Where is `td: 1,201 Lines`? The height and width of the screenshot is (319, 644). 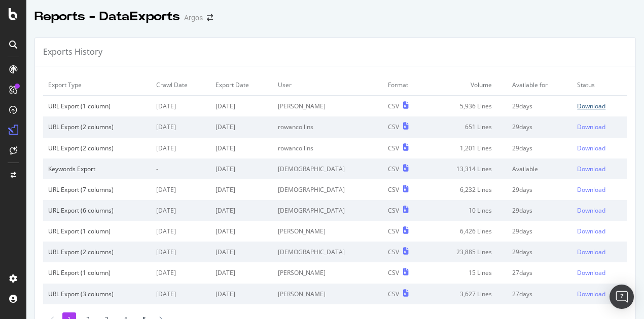
td: 1,201 Lines is located at coordinates (467, 148).